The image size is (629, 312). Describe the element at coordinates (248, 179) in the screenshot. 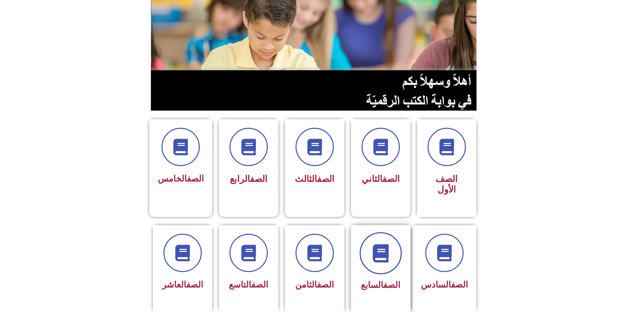

I see `span: الرابع` at that location.